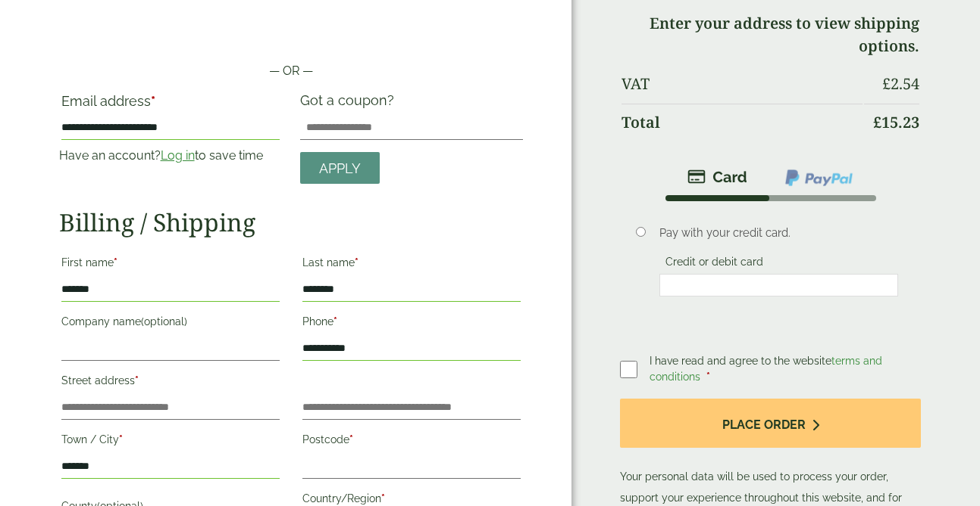 The width and height of the screenshot is (980, 506). I want to click on label: Postcode, so click(412, 442).